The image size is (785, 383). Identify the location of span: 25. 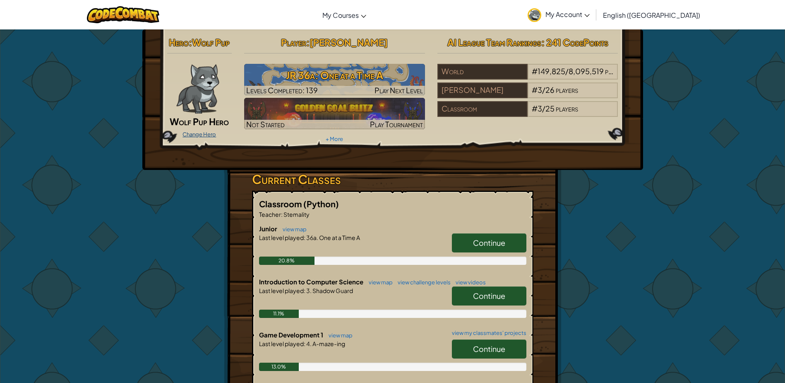
(550, 108).